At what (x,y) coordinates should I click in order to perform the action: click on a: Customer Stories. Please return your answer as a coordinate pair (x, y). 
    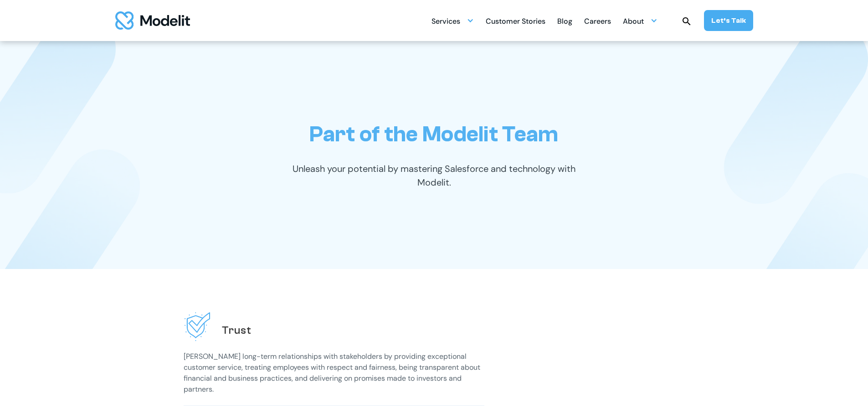
    Looking at the image, I should click on (515, 20).